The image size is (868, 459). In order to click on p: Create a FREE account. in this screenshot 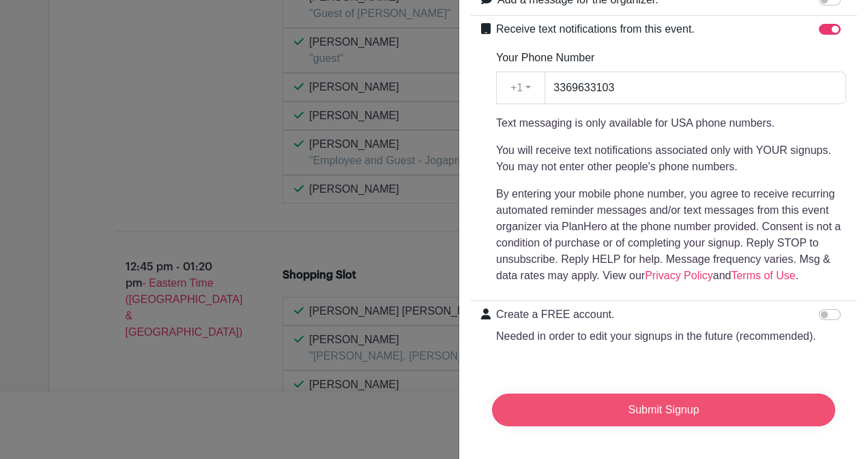, I will do `click(656, 314)`.